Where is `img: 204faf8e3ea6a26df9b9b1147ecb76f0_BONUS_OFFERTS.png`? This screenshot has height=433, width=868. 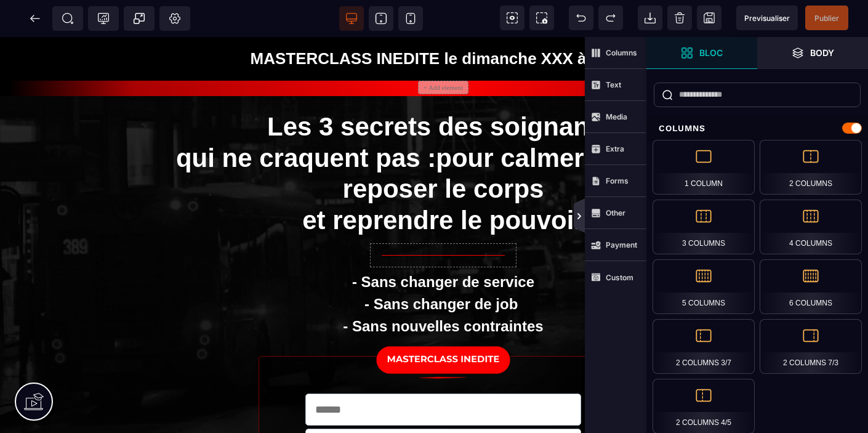 img: 204faf8e3ea6a26df9b9b1147ecb76f0_BONUS_OFFERTS.png is located at coordinates (443, 323).